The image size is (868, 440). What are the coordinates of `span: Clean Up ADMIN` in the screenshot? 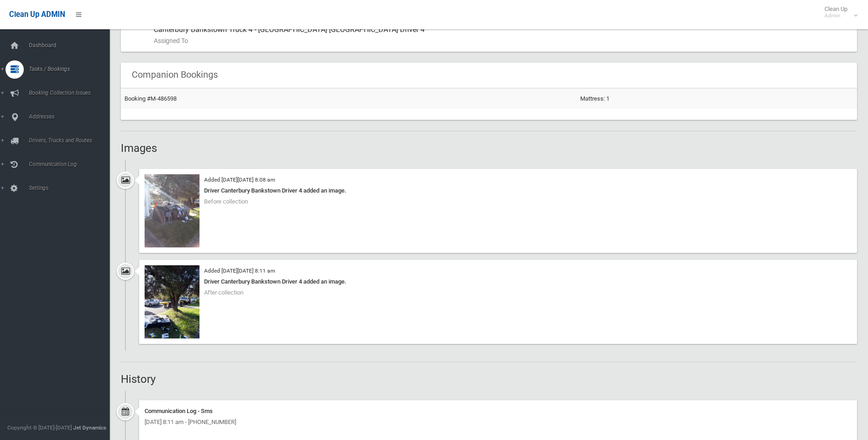 It's located at (37, 14).